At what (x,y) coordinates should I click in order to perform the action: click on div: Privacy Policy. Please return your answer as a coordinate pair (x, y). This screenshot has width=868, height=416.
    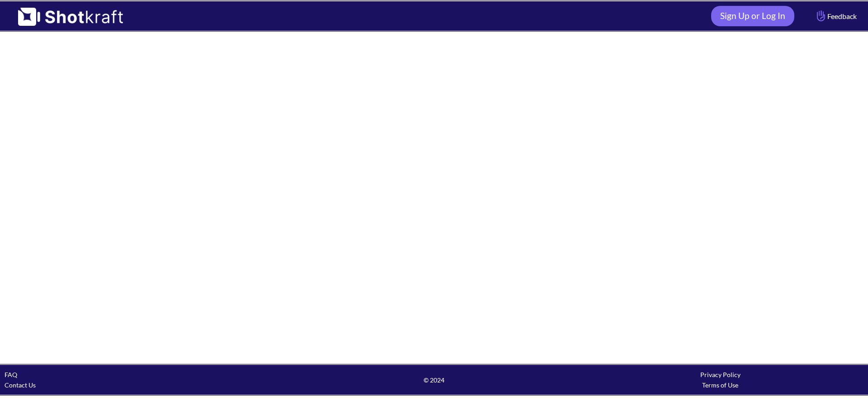
    Looking at the image, I should click on (720, 375).